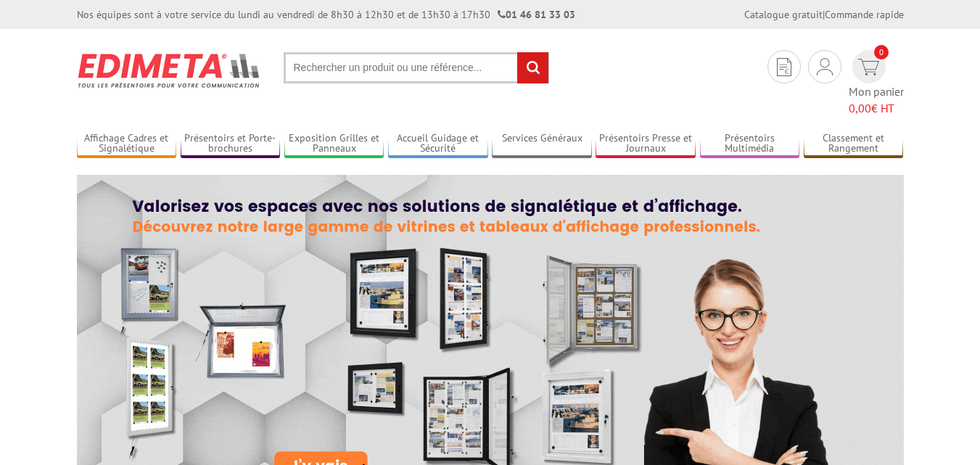 Image resolution: width=980 pixels, height=465 pixels. I want to click on a: Commande rapide, so click(864, 15).